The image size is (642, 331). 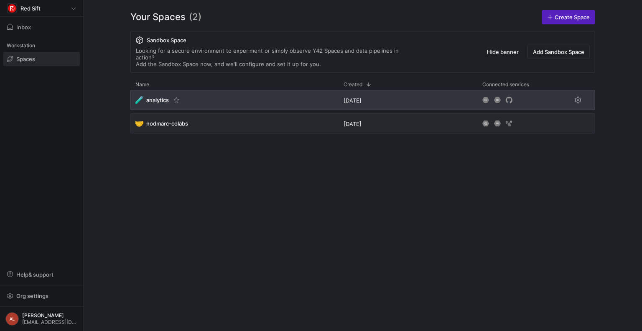 I want to click on button: Inbox, so click(x=41, y=27).